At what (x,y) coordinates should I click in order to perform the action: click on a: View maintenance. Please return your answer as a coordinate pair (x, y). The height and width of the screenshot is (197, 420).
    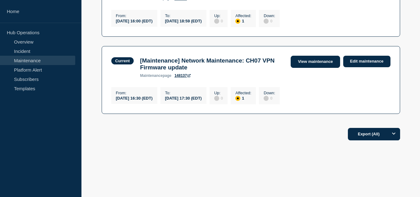
    Looking at the image, I should click on (315, 62).